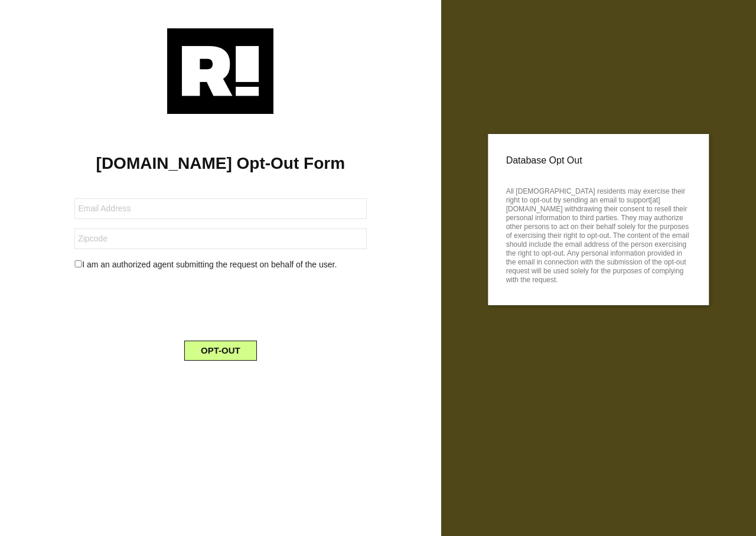  What do you see at coordinates (220, 71) in the screenshot?
I see `img: Retention.com` at bounding box center [220, 71].